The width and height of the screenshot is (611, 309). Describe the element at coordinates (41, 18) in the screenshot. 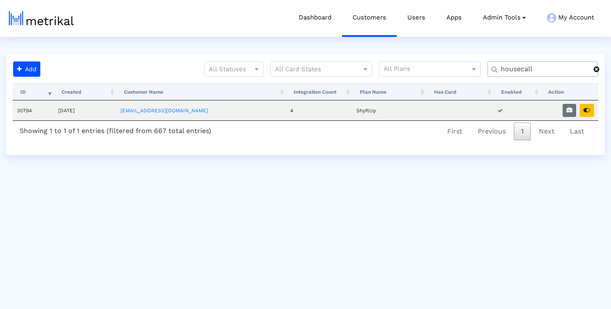

I see `img: metrical-logo-light.png` at that location.